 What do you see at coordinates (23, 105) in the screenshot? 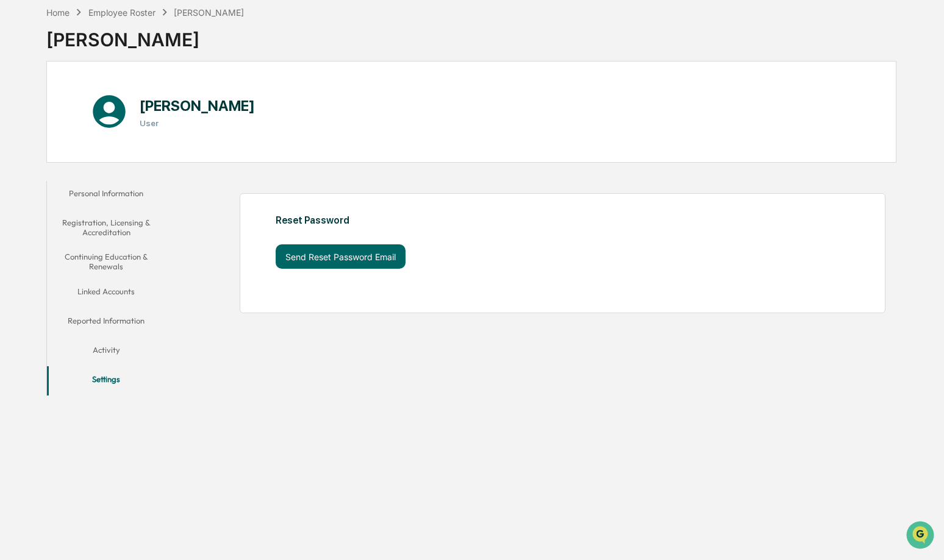
I see `img: 1746055101610-c473b297-6a78-478c-a979-82029cc54cd1` at bounding box center [23, 105].